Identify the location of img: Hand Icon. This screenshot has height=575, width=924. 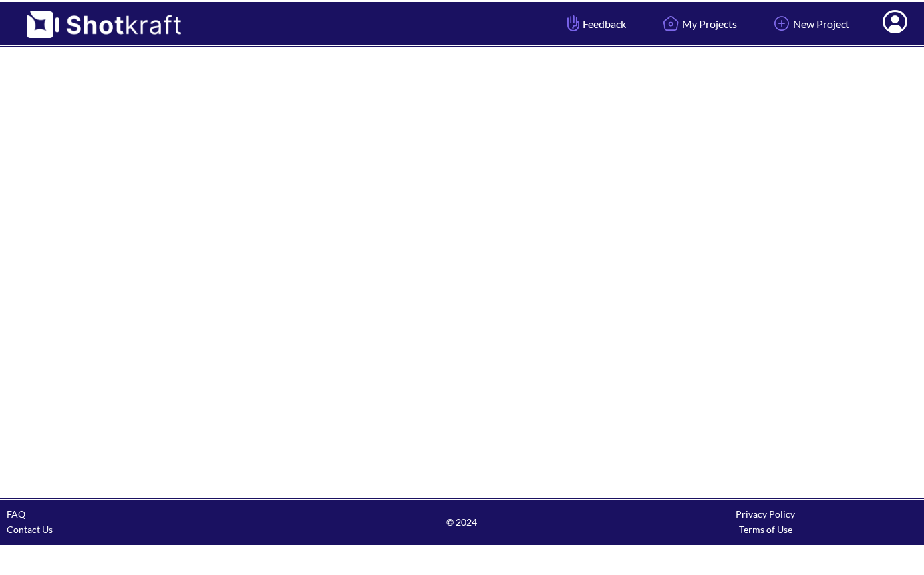
(574, 24).